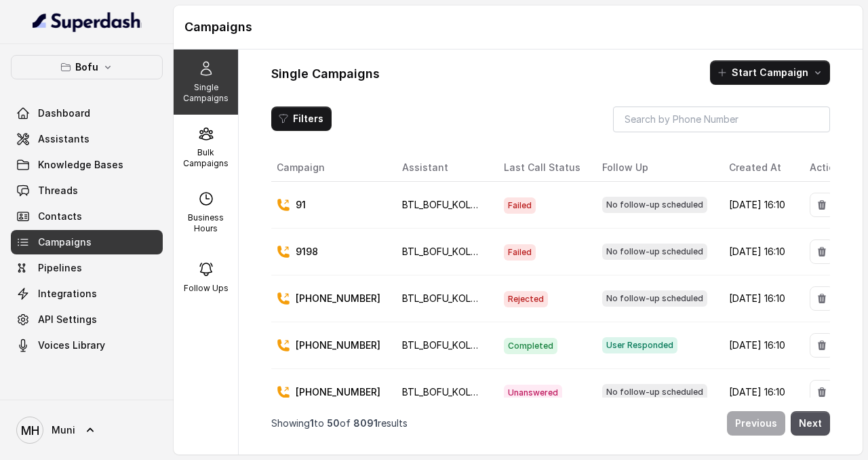 The width and height of the screenshot is (868, 460). Describe the element at coordinates (442, 168) in the screenshot. I see `th: Assistant` at that location.